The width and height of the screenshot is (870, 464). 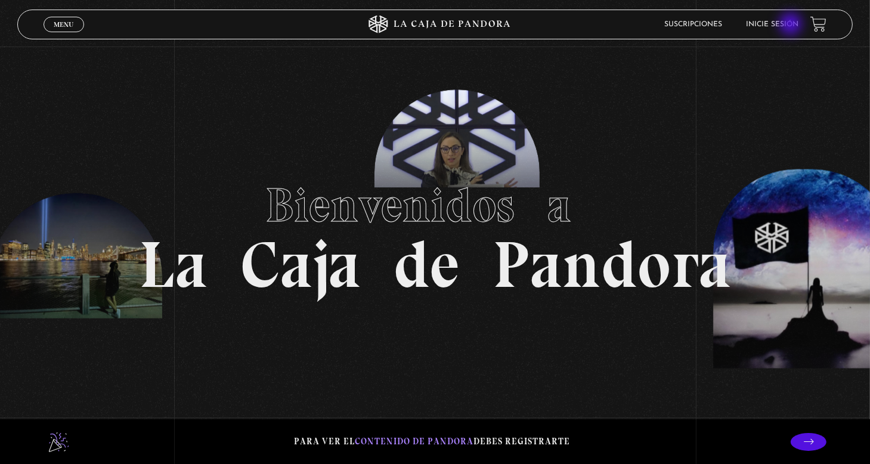 What do you see at coordinates (435, 205) in the screenshot?
I see `span: Bienvenidos a` at bounding box center [435, 205].